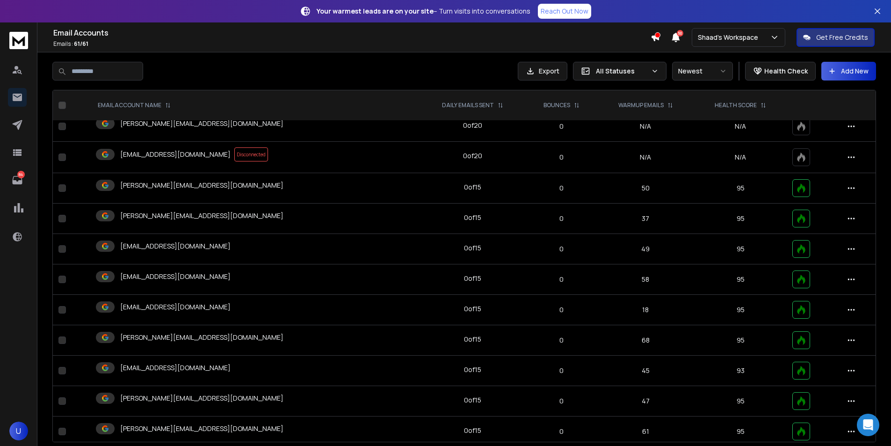  Describe the element at coordinates (17, 180) in the screenshot. I see `a: 84` at that location.